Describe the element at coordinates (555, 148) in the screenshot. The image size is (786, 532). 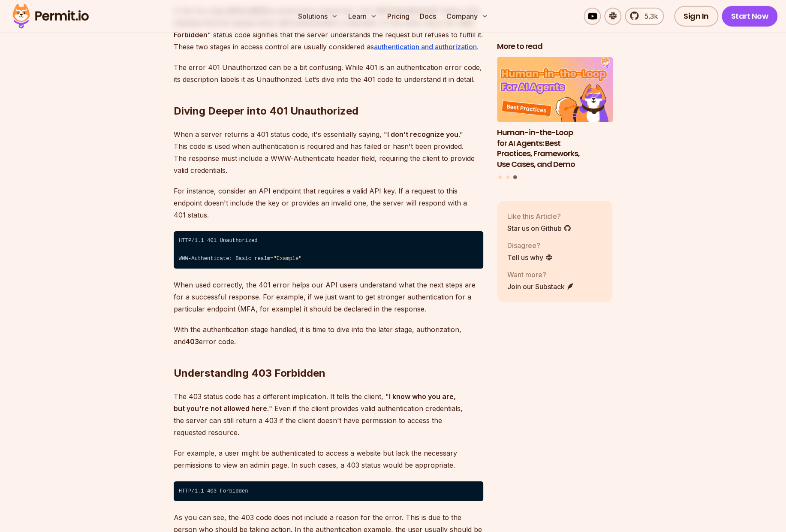
I see `h3: Human-in-the-Loop for AI Agents: Best Practices, Frameworks, Use Cases, and Demo` at that location.